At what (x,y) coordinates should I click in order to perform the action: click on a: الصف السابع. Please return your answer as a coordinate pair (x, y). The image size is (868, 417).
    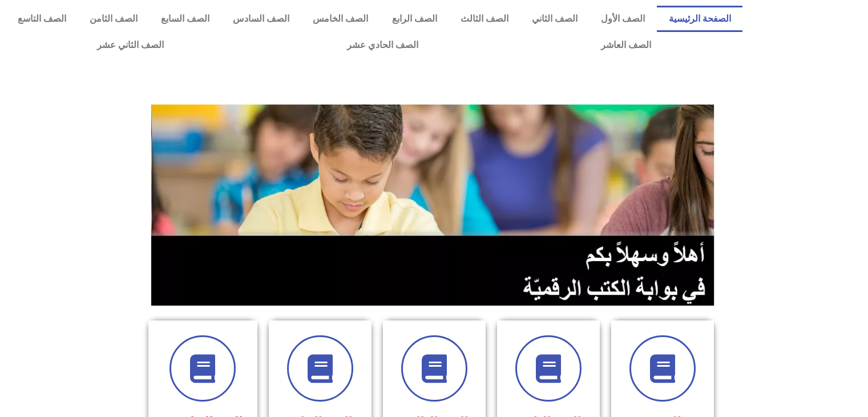
    Looking at the image, I should click on (185, 19).